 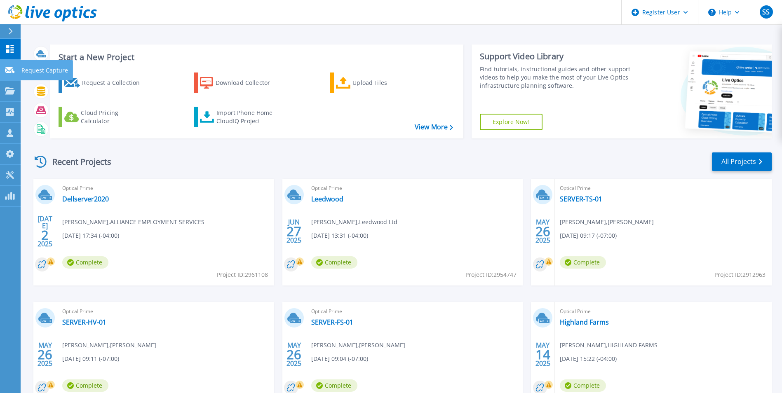 I want to click on a: Dellserver2020, so click(x=85, y=199).